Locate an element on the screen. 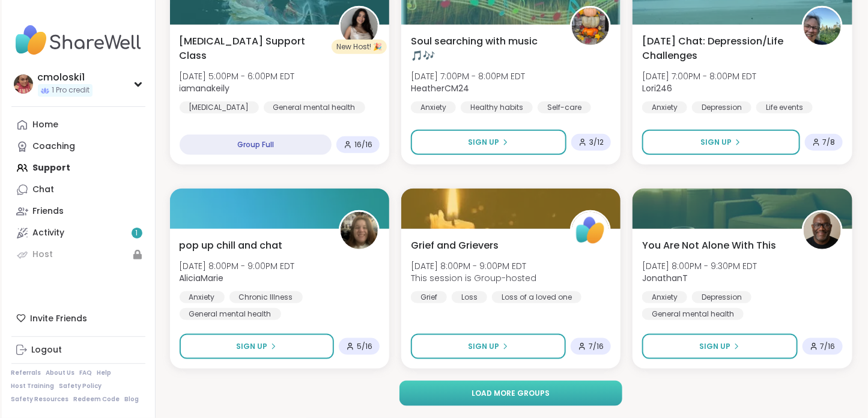  div: Invite Friends is located at coordinates (78, 318).